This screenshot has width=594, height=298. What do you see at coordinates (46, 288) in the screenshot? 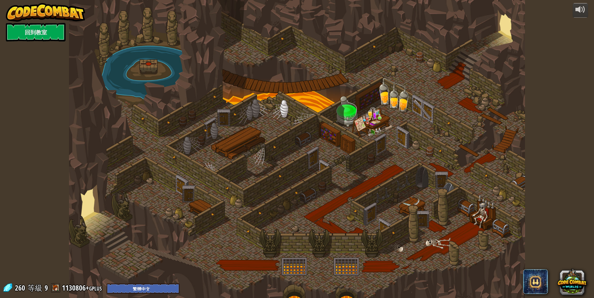
I see `span: 9` at bounding box center [46, 288].